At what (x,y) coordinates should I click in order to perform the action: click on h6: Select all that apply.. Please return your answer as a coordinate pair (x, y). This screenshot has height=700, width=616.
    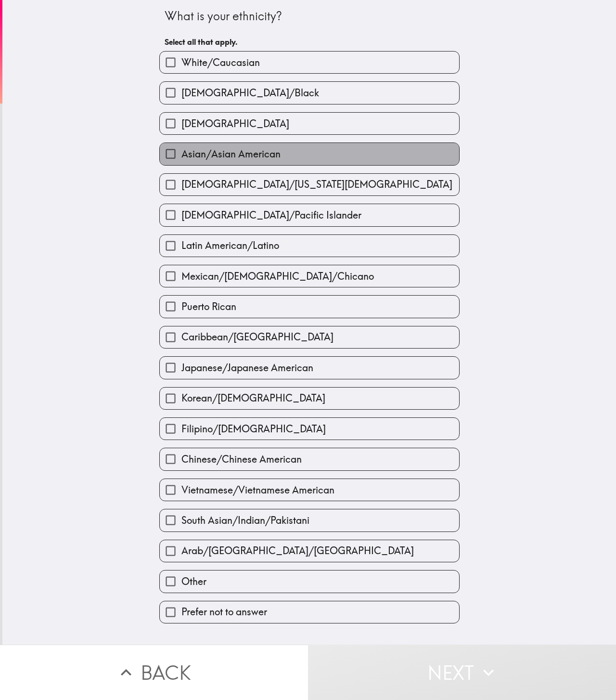
    Looking at the image, I should click on (309, 41).